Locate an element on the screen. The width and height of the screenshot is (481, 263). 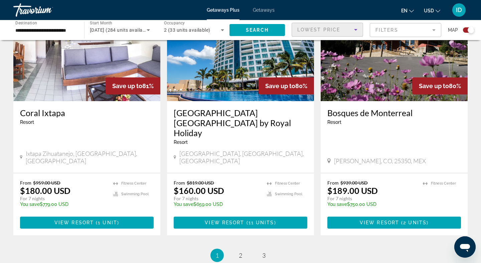
button: Change currency is located at coordinates (432, 10).